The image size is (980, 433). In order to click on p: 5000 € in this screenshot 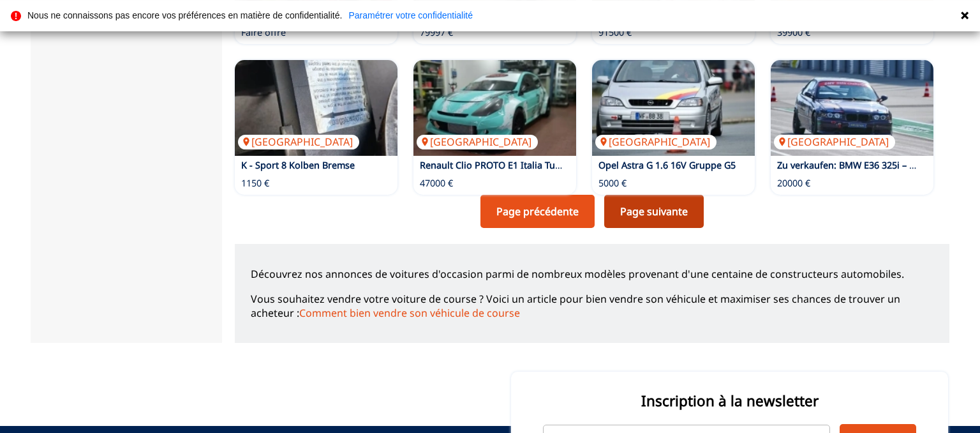, I will do `click(612, 183)`.